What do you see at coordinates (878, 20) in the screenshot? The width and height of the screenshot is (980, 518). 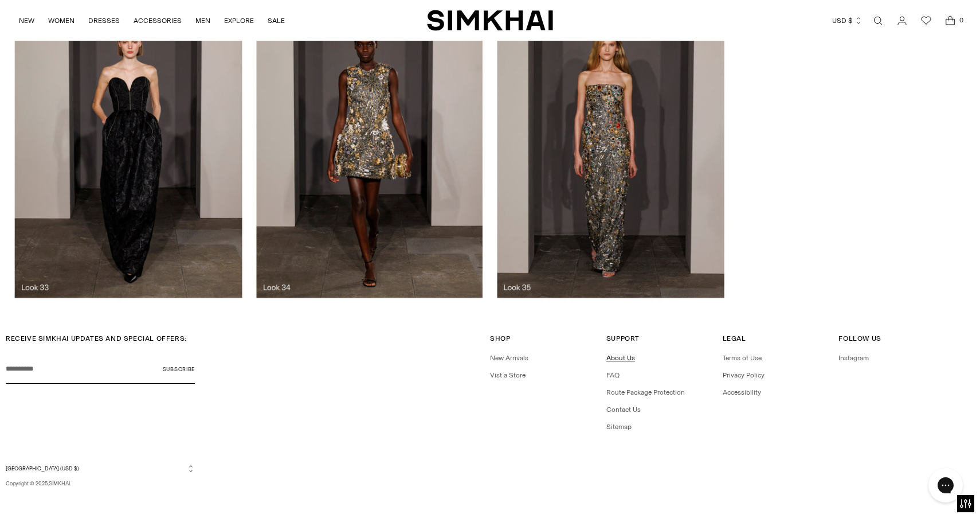 I see `a: Open search modal` at bounding box center [878, 20].